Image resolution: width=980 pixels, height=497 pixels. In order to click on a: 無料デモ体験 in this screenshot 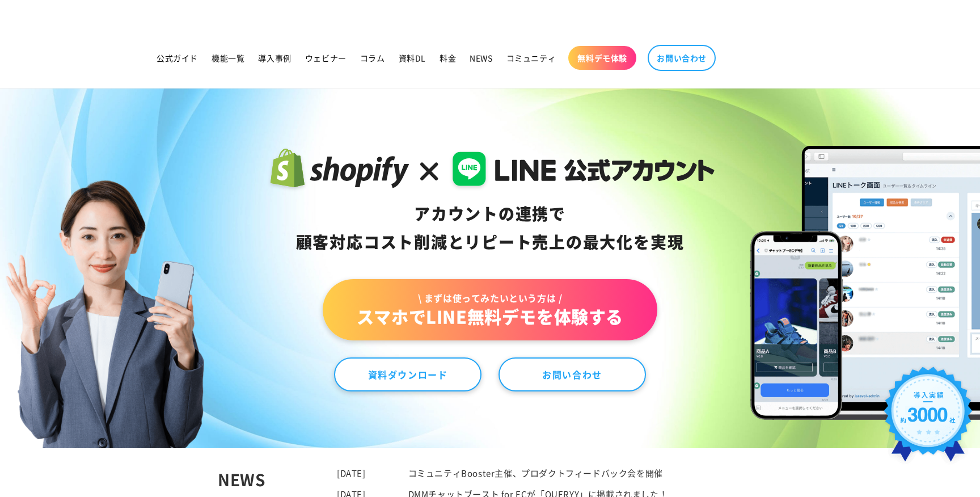, I will do `click(602, 58)`.